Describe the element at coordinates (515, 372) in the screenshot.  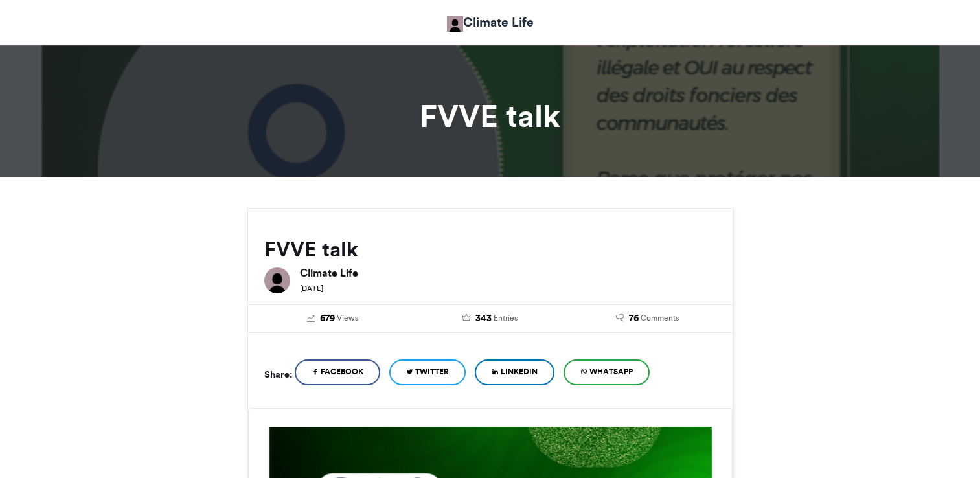
I see `a: LinkedIn` at that location.